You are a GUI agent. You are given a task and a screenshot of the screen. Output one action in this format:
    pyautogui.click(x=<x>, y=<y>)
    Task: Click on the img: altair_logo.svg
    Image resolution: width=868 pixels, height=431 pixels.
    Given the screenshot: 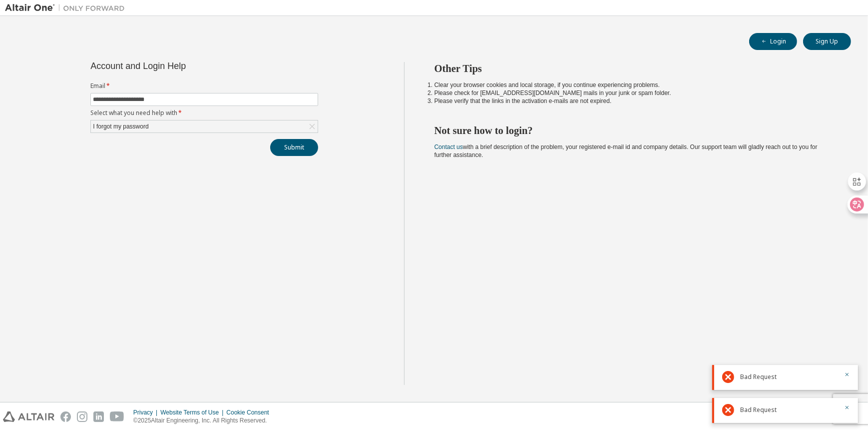 What is the action you would take?
    pyautogui.click(x=28, y=416)
    